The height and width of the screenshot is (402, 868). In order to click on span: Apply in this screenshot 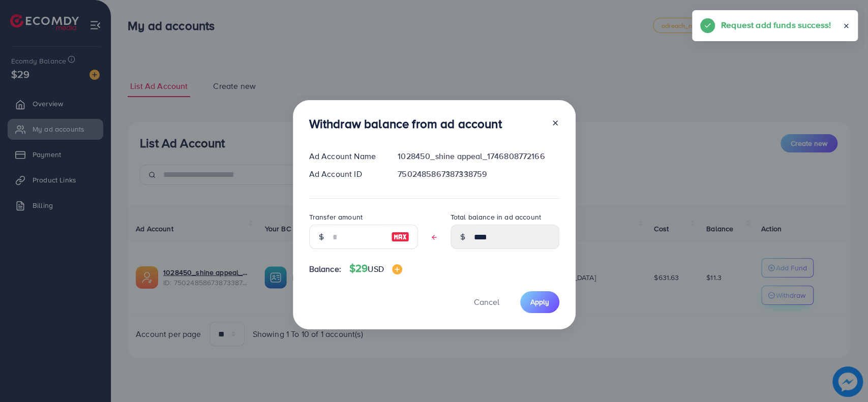, I will do `click(539, 302)`.